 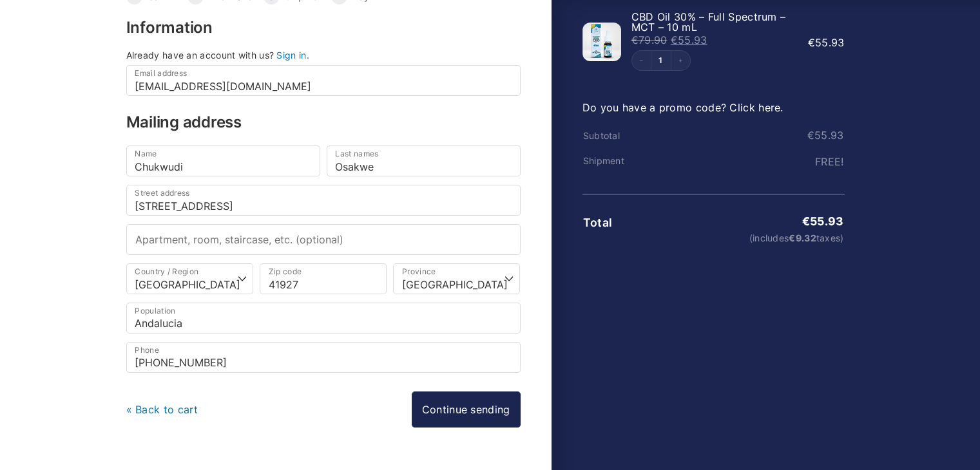 What do you see at coordinates (830, 237) in the screenshot?
I see `font: taxes)` at bounding box center [830, 237].